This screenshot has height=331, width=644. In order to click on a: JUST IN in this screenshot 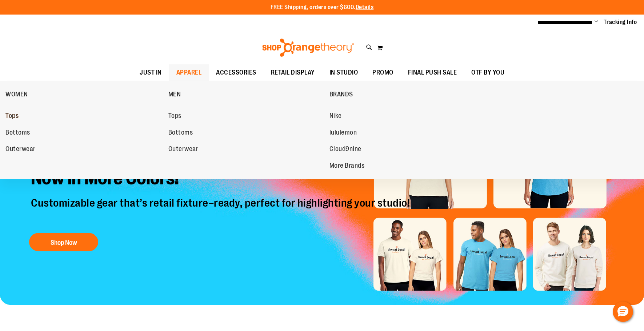, I will do `click(150, 73)`.